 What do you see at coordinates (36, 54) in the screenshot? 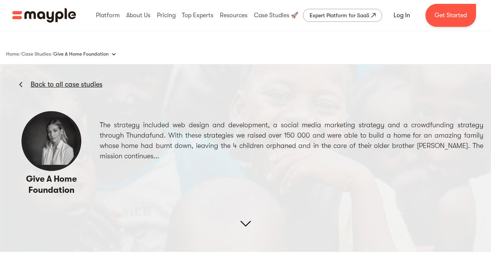
I see `a: Case Studies` at bounding box center [36, 54].